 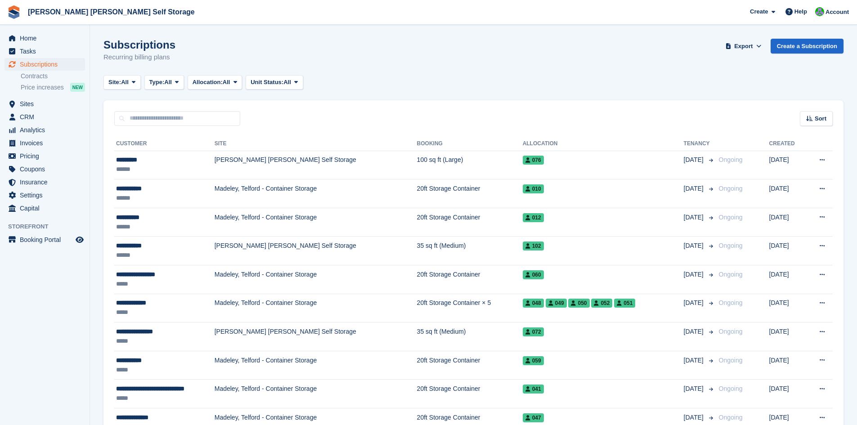 I want to click on span: Storefront, so click(x=49, y=227).